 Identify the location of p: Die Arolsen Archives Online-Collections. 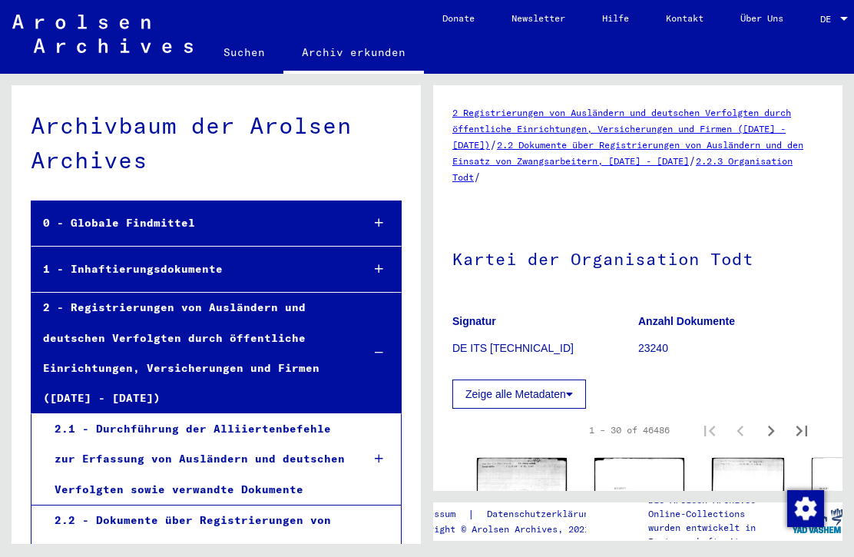
(720, 507).